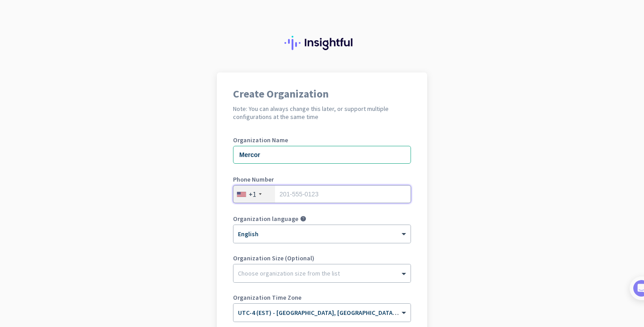 This screenshot has width=644, height=327. What do you see at coordinates (322, 113) in the screenshot?
I see `h2: Note: You can always change this later, or support multiple configurations at the same time` at bounding box center [322, 113].